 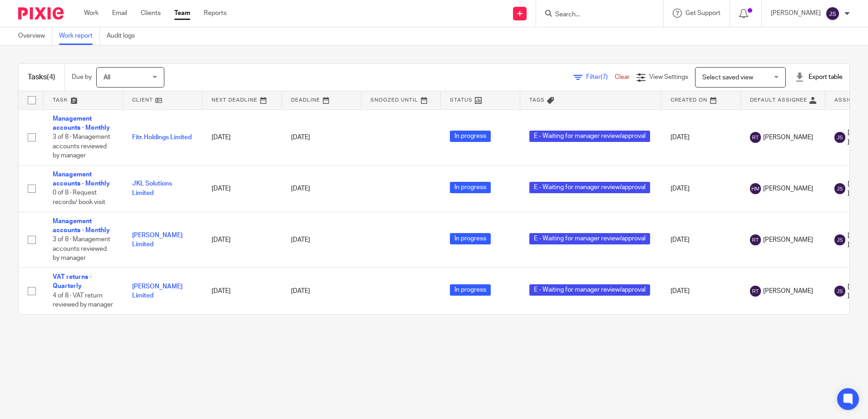 What do you see at coordinates (604, 77) in the screenshot?
I see `span: (7)` at bounding box center [604, 77].